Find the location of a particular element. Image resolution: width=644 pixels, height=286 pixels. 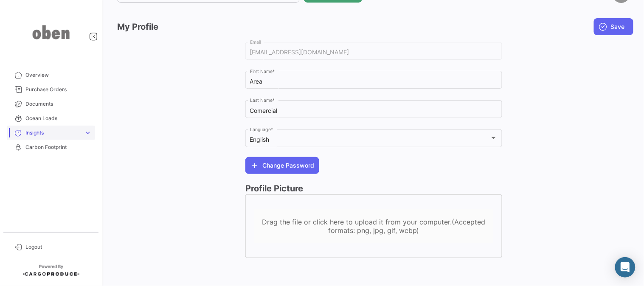

h3: Profile Picture is located at coordinates (374, 188).